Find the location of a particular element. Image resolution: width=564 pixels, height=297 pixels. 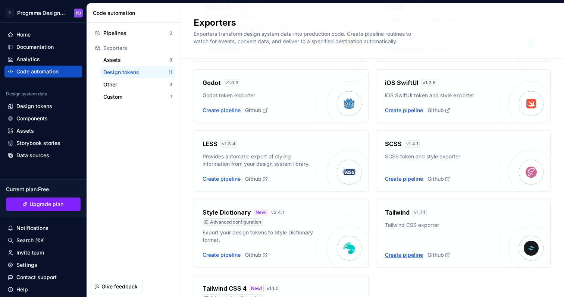

div: Documentation is located at coordinates (35, 47).